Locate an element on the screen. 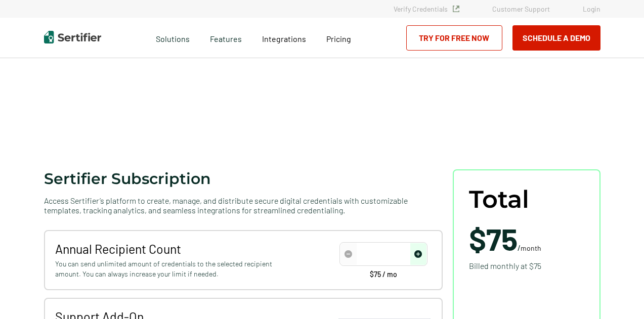  span: Solutions is located at coordinates (173, 38).